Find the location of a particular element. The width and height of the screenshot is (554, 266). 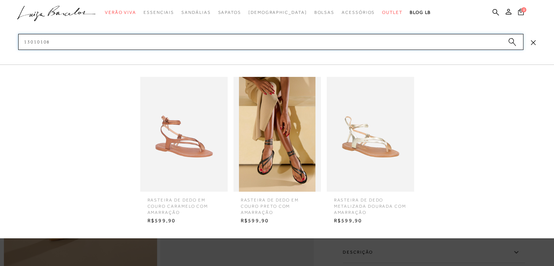

button: 0 is located at coordinates (521, 13).